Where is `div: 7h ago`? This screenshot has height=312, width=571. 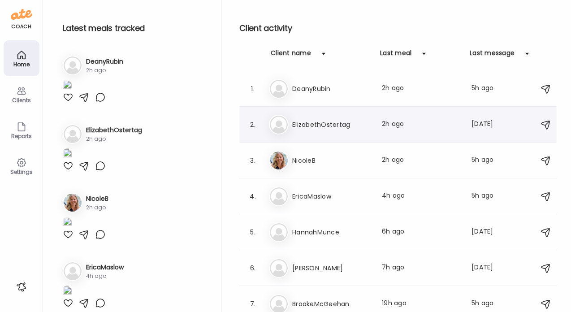
div: 7h ago is located at coordinates (421, 268).